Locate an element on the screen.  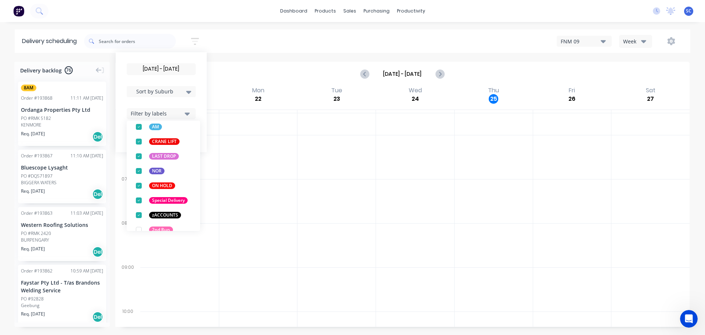
div: Special Delivery is located at coordinates (168, 200).